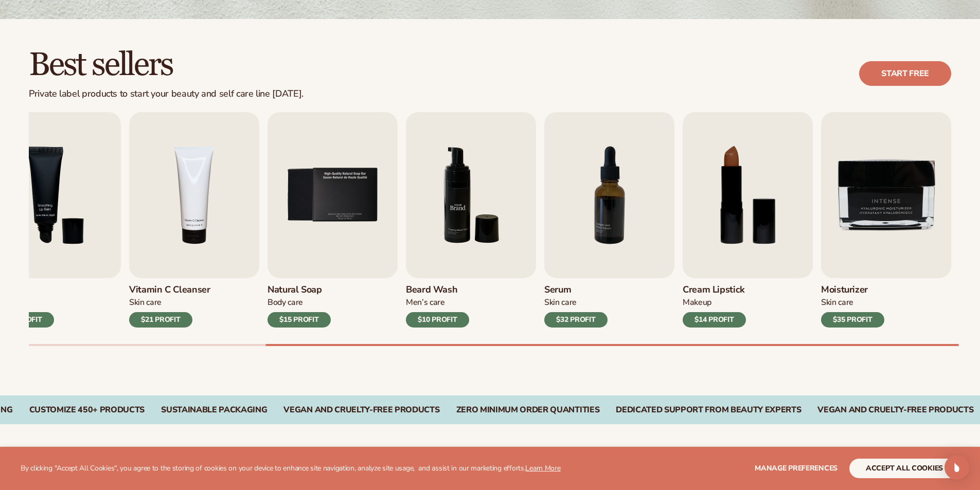  What do you see at coordinates (299, 290) in the screenshot?
I see `h3: Natural Soap` at bounding box center [299, 290].